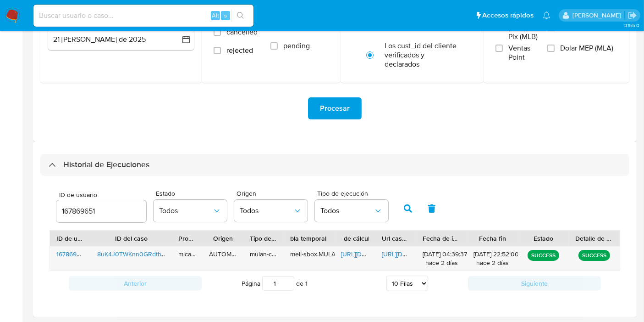  What do you see at coordinates (632, 15) in the screenshot?
I see `a: Salir` at bounding box center [632, 15].